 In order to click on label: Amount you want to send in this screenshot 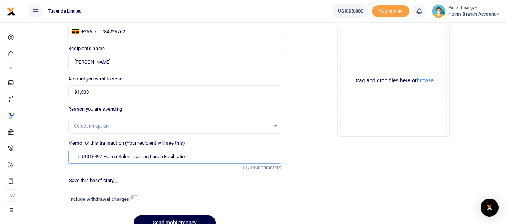, I will do `click(95, 79)`.